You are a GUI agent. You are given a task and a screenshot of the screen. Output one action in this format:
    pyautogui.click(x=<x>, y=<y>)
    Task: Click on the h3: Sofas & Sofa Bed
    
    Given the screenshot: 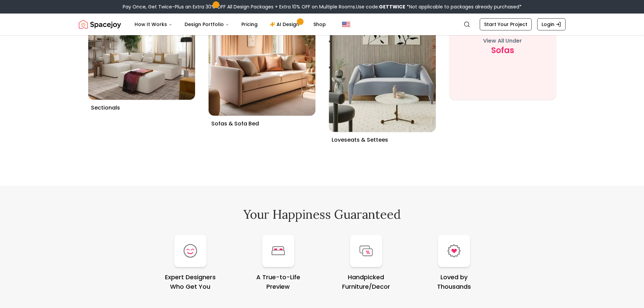 What is the action you would take?
    pyautogui.click(x=262, y=121)
    